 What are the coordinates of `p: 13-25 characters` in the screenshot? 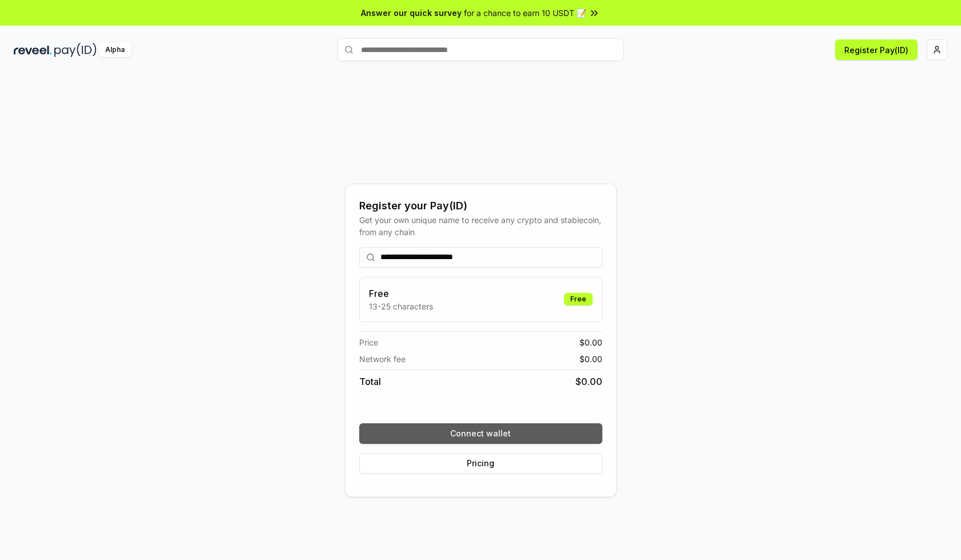 It's located at (401, 306).